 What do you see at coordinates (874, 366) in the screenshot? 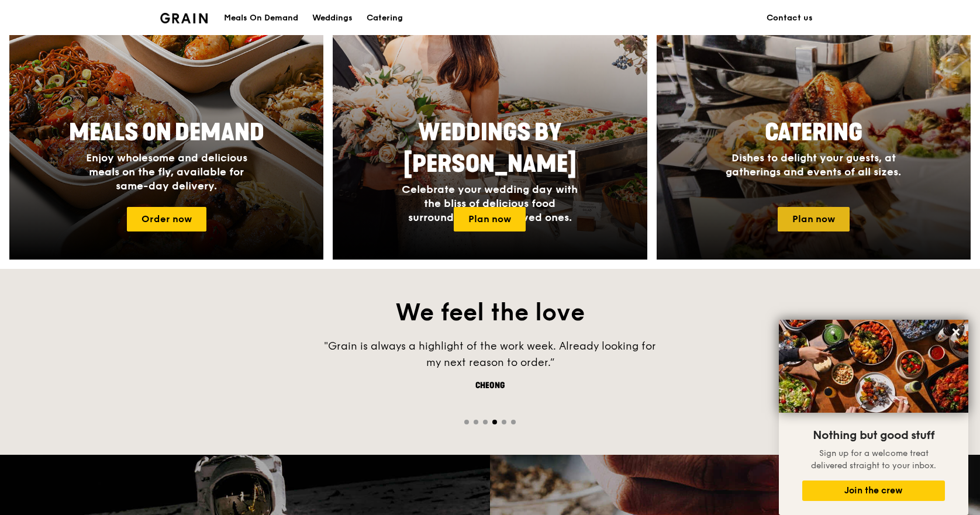
I see `img: DSC07876-Edit02-Large.jpeg` at bounding box center [874, 366].